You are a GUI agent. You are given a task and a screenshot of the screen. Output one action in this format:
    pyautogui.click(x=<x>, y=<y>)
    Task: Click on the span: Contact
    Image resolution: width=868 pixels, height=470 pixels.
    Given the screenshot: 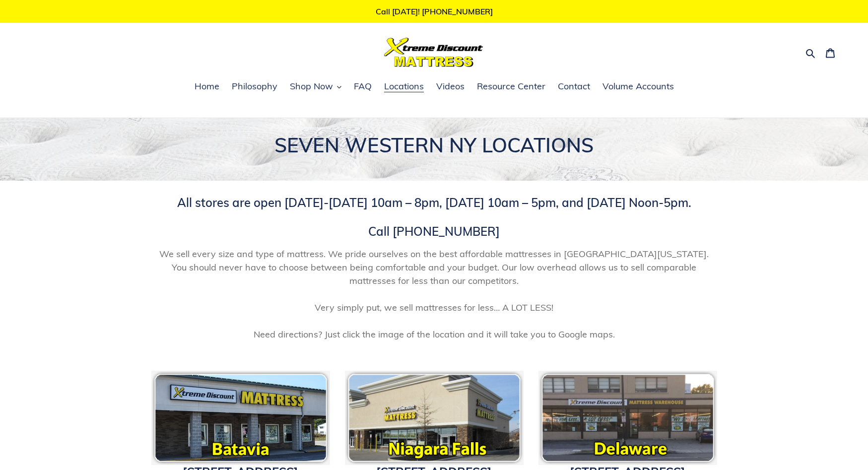 What is the action you would take?
    pyautogui.click(x=574, y=86)
    